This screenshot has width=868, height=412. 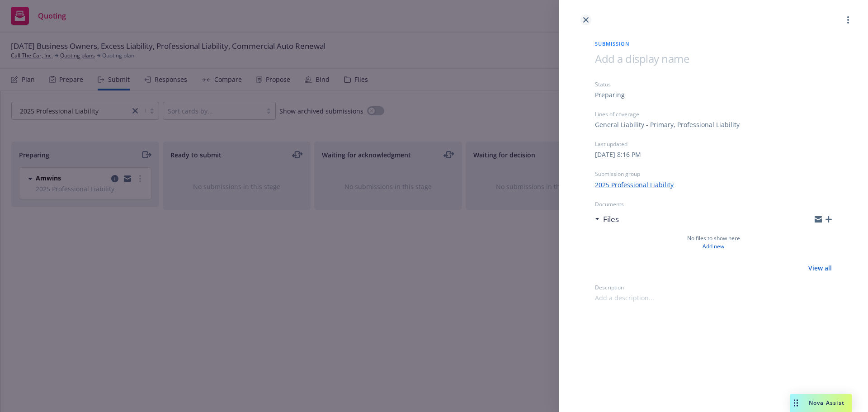 What do you see at coordinates (796, 403) in the screenshot?
I see `div: Drag to move` at bounding box center [796, 403].